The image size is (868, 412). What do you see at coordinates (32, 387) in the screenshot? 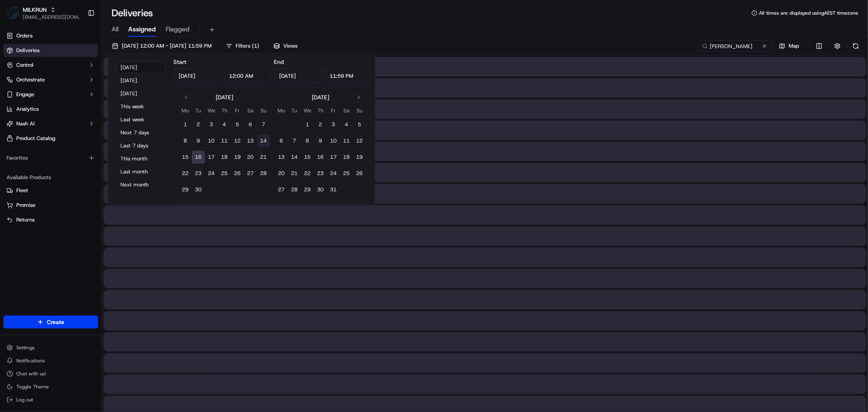
I see `span: Toggle Theme` at bounding box center [32, 387].